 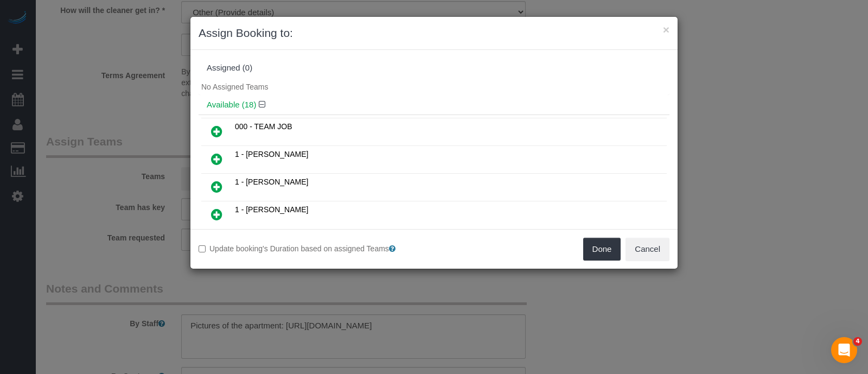 I want to click on input: Update booking's Duration based on assigned Teams, so click(x=202, y=249).